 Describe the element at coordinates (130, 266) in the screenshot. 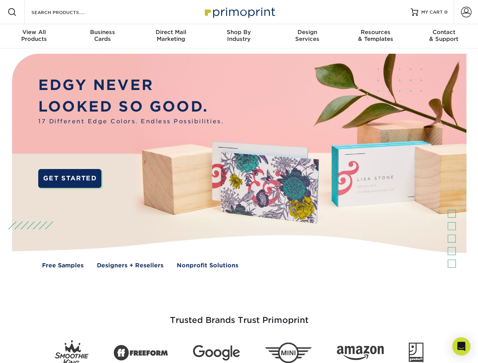

I see `a: Designers + Resellers` at that location.